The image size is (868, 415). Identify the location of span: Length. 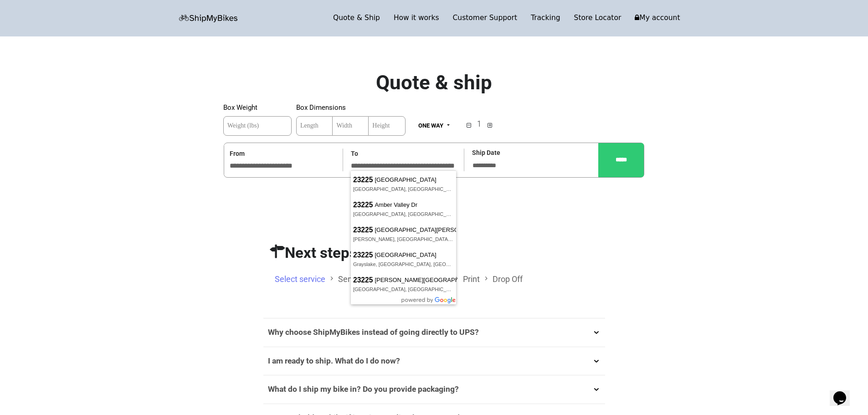
(310, 126).